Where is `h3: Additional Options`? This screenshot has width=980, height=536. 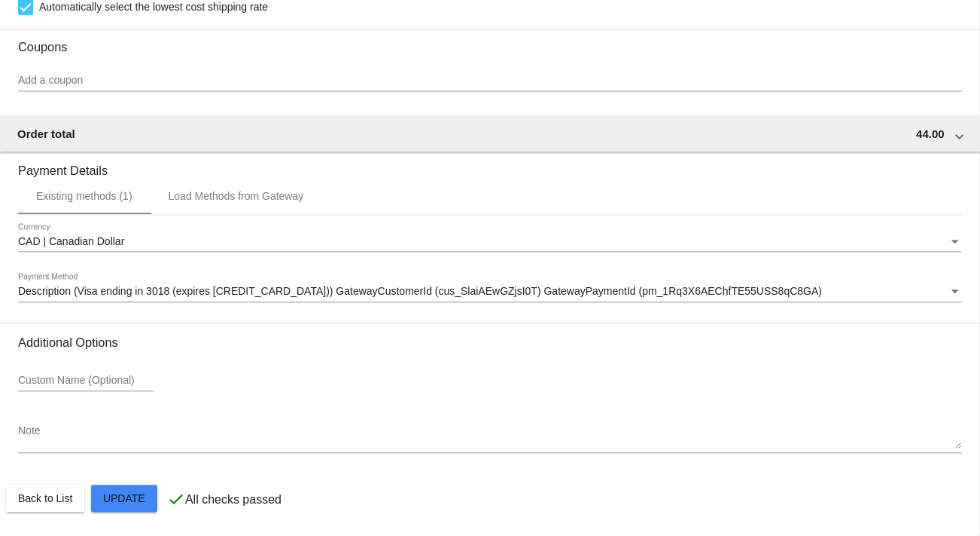 h3: Additional Options is located at coordinates (490, 342).